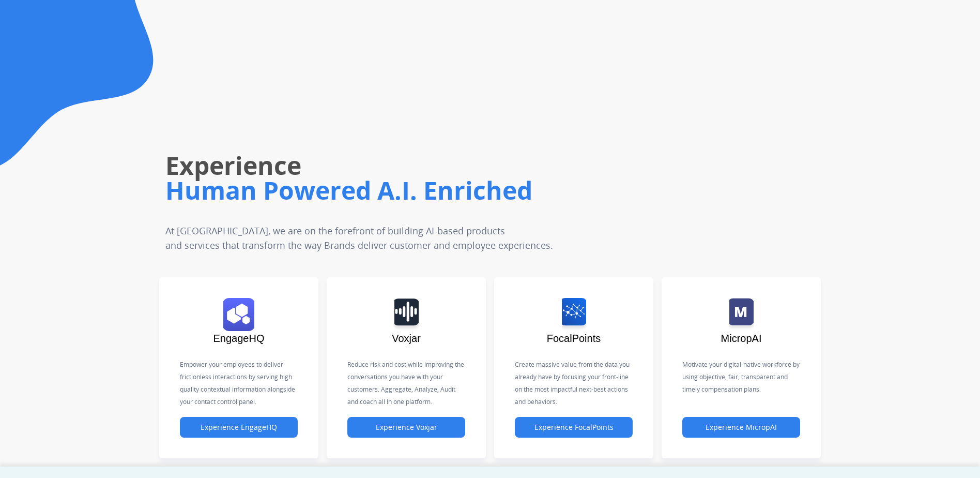  Describe the element at coordinates (406, 427) in the screenshot. I see `button: Experience Voxjar` at that location.